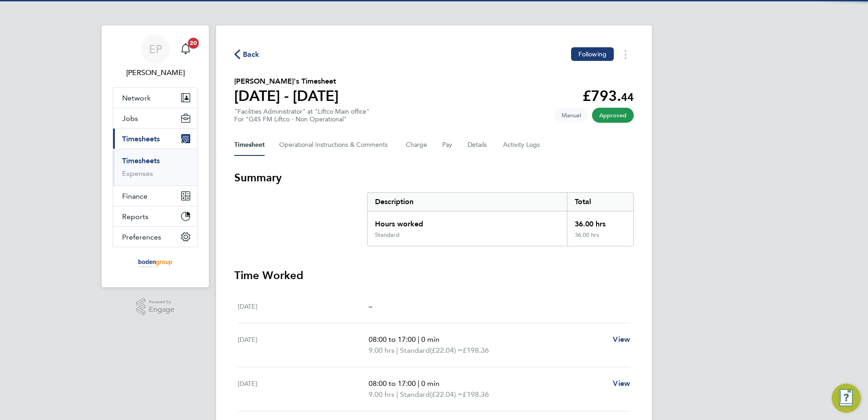 Image resolution: width=868 pixels, height=420 pixels. What do you see at coordinates (593, 54) in the screenshot?
I see `button: Following` at bounding box center [593, 54].